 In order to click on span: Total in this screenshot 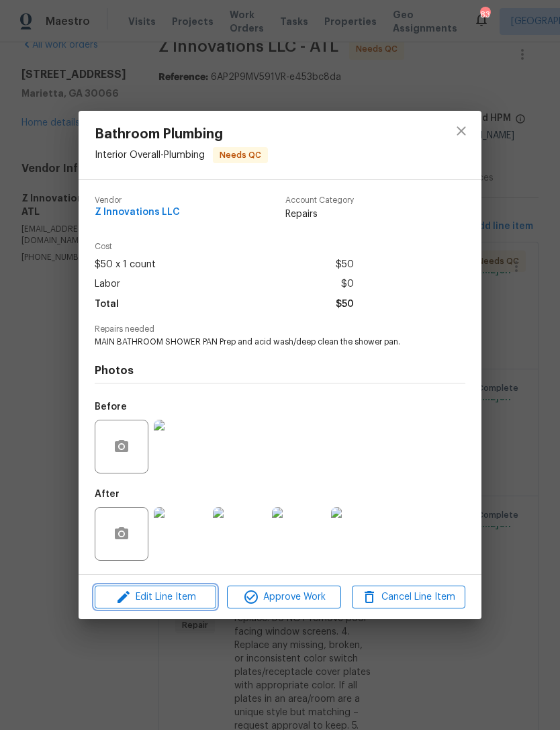, I will do `click(107, 304)`.